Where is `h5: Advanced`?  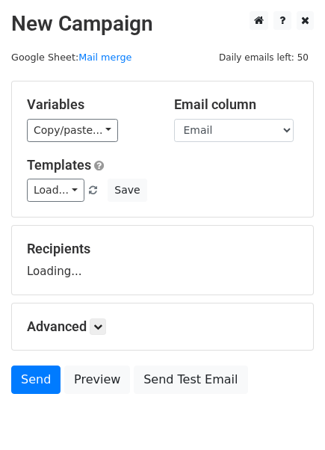
h5: Advanced is located at coordinates (162, 327).